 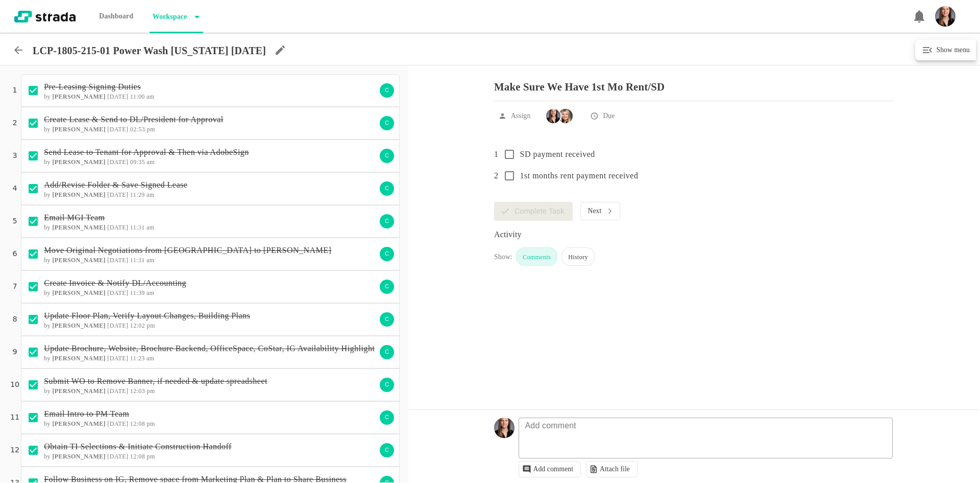 I want to click on p: 8, so click(x=15, y=319).